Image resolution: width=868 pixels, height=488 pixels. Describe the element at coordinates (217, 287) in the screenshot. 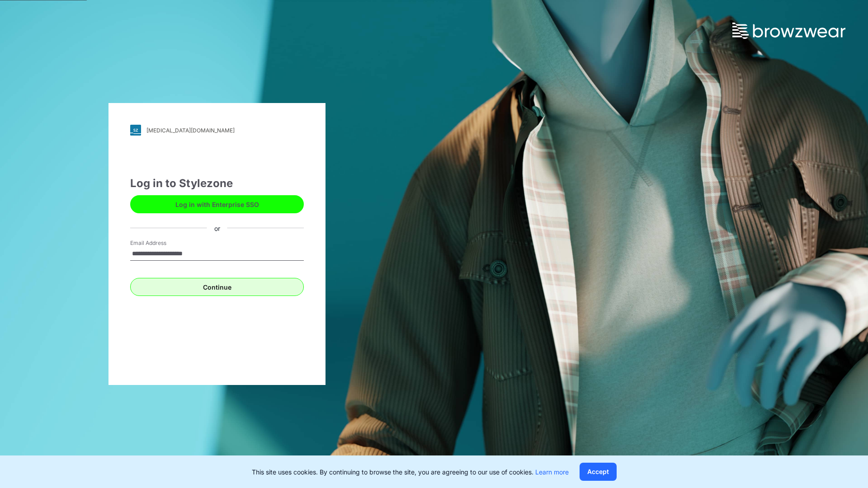

I see `button: Continue` at that location.